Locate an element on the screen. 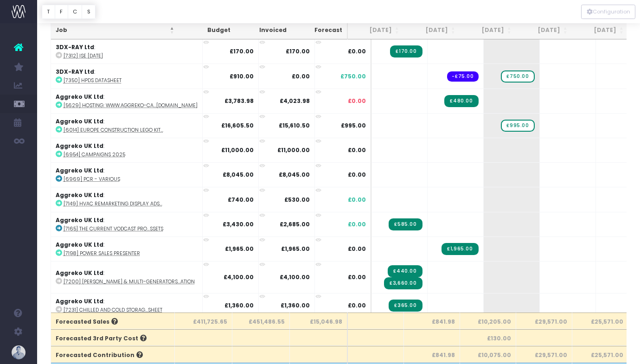  th: £130.00 is located at coordinates (488, 338).